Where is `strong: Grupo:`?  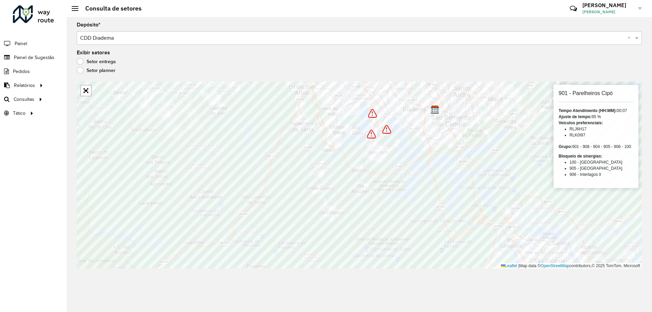
strong: Grupo: is located at coordinates (566, 147).